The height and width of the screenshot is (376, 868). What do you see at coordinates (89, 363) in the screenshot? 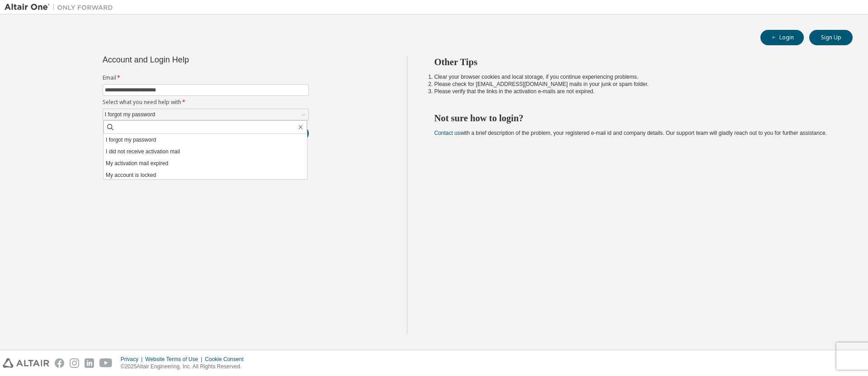
I see `img: linkedin.svg` at bounding box center [89, 363].